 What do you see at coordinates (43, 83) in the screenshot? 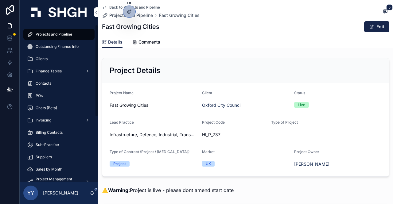
I see `span: Contacts` at bounding box center [43, 83].